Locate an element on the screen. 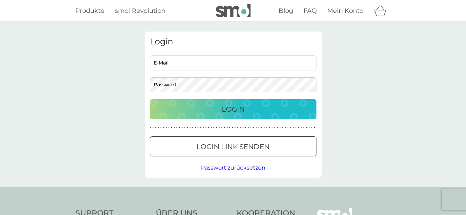 The image size is (466, 215). a: Produkte is located at coordinates (90, 11).